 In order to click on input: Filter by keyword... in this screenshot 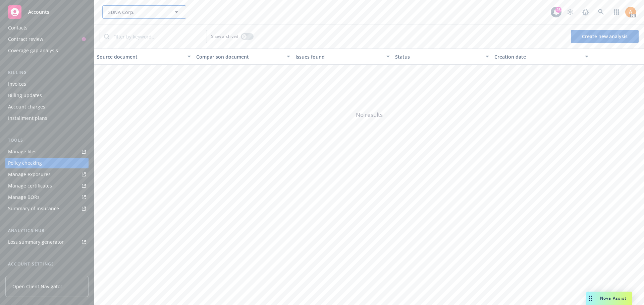, I will do `click(158, 37)`.